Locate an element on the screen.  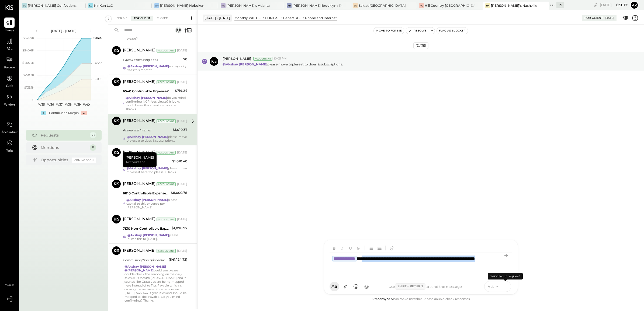
div: Payroll Processing Fees is located at coordinates (152, 60).